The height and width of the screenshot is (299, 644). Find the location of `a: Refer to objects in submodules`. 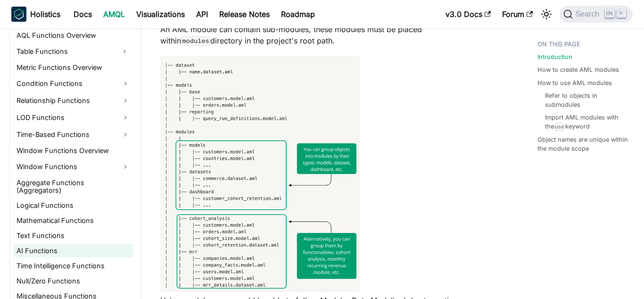

a: Refer to objects in submodules is located at coordinates (585, 100).